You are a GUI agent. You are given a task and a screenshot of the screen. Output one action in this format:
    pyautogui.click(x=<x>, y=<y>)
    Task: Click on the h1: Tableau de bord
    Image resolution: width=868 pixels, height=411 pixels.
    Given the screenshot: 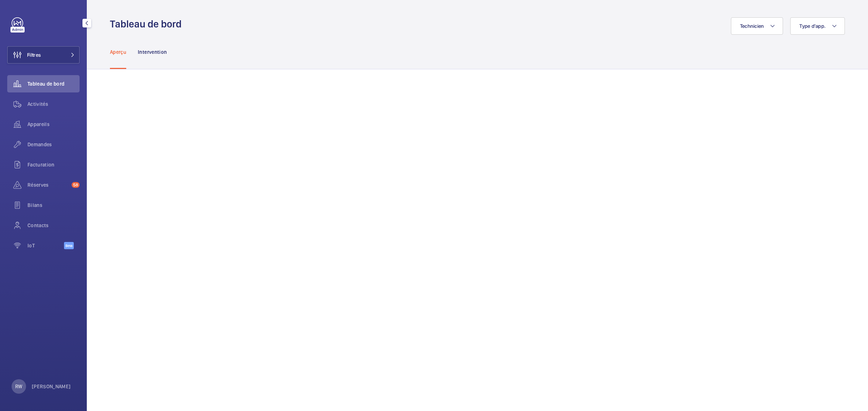 What is the action you would take?
    pyautogui.click(x=148, y=24)
    